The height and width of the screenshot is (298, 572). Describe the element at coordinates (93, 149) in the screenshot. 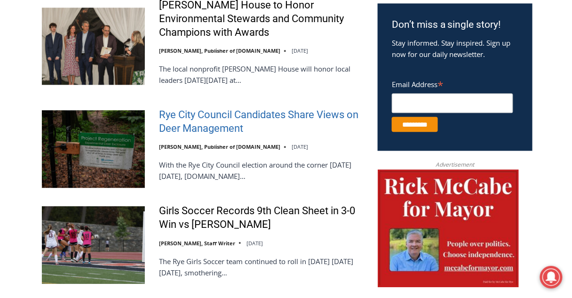

I see `img: Rye City Council Candidates Share Views on Deer Management` at that location.